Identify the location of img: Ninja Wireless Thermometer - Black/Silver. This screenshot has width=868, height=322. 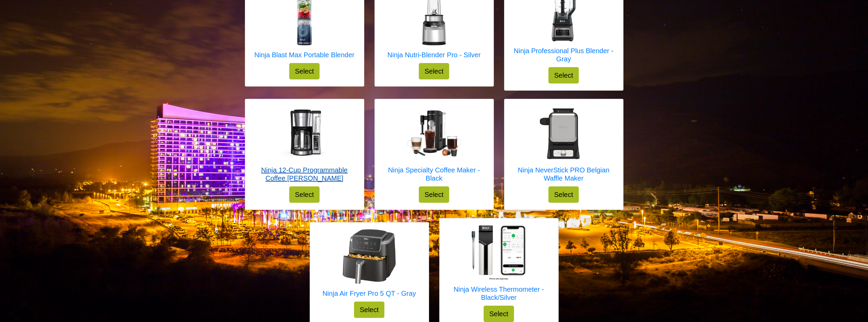
(498, 252).